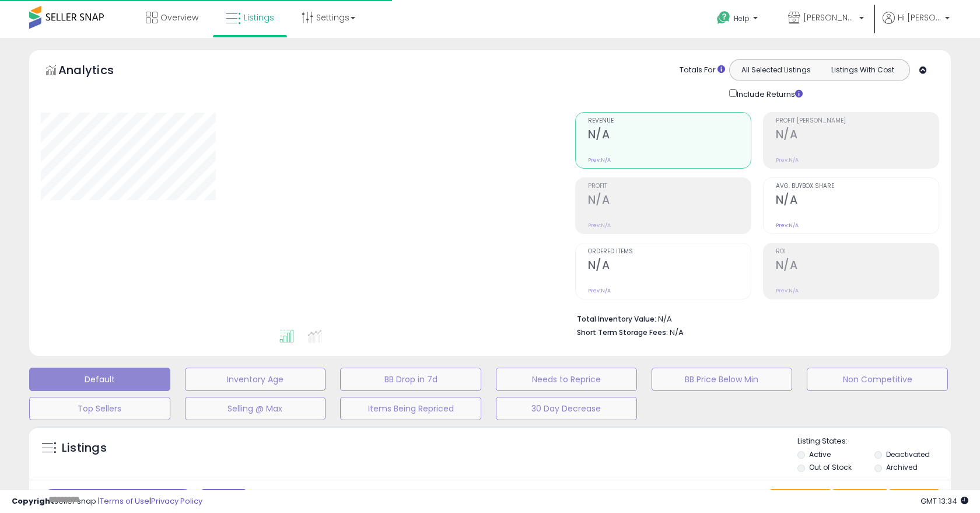  I want to click on div: seller snap | |, so click(106, 501).